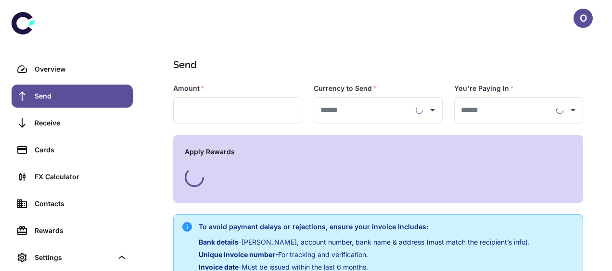  What do you see at coordinates (81, 177) in the screenshot?
I see `div: FX Calculator` at bounding box center [81, 177].